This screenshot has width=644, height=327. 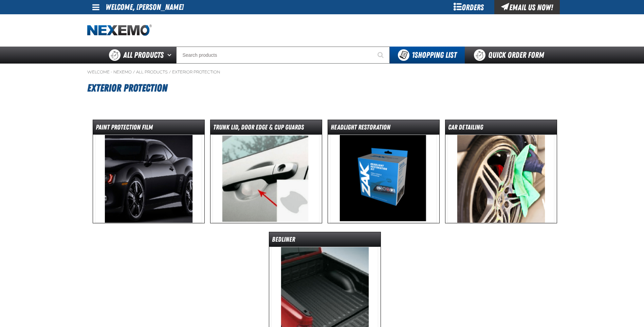 I want to click on dt: Bedliner, so click(x=325, y=240).